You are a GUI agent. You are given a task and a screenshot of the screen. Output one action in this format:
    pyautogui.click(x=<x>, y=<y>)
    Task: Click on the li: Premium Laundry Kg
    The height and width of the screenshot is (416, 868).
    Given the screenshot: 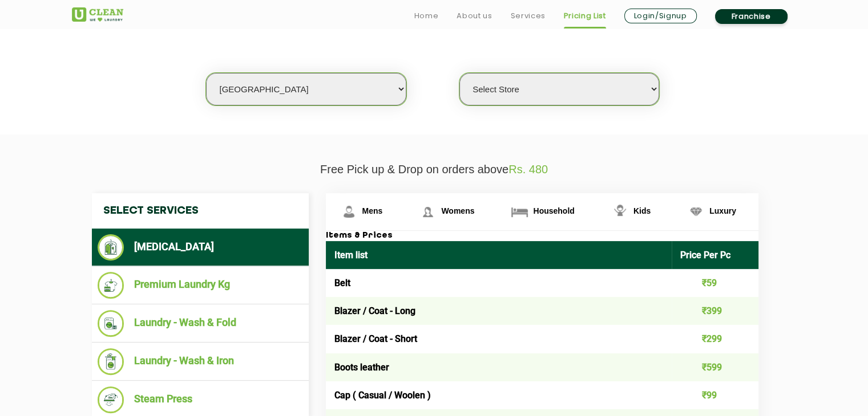 What is the action you would take?
    pyautogui.click(x=200, y=285)
    